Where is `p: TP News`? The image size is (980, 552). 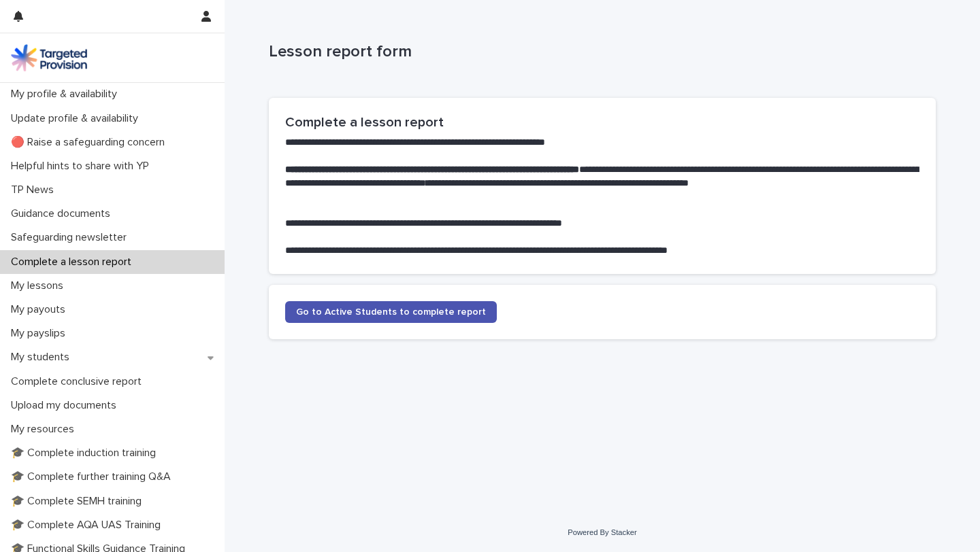 p: TP News is located at coordinates (35, 190).